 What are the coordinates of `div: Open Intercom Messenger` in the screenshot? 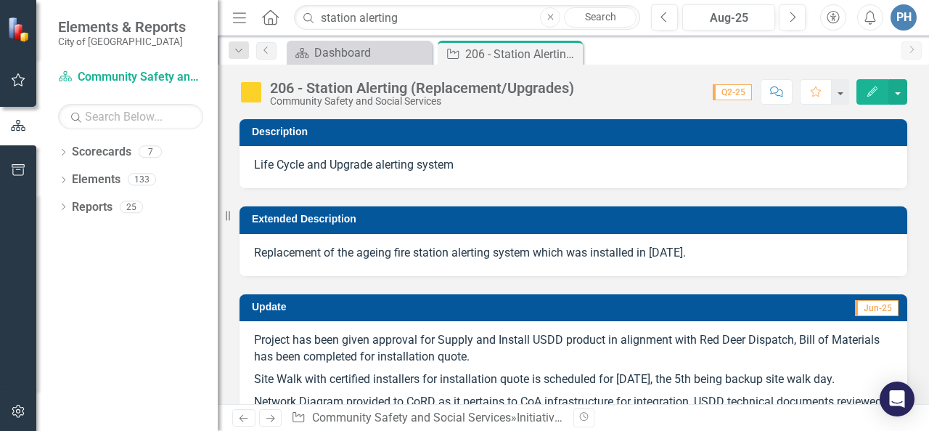 It's located at (897, 399).